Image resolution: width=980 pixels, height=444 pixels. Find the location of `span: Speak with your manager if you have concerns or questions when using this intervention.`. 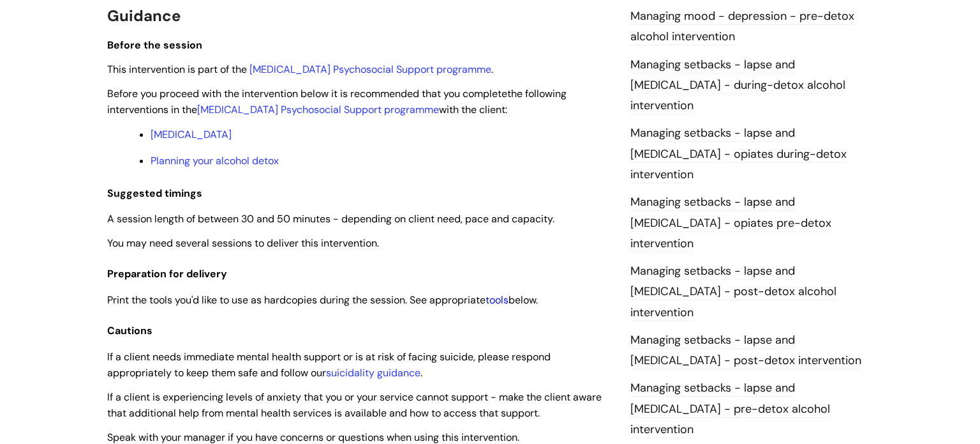

span: Speak with your manager if you have concerns or questions when using this intervention. is located at coordinates (313, 437).